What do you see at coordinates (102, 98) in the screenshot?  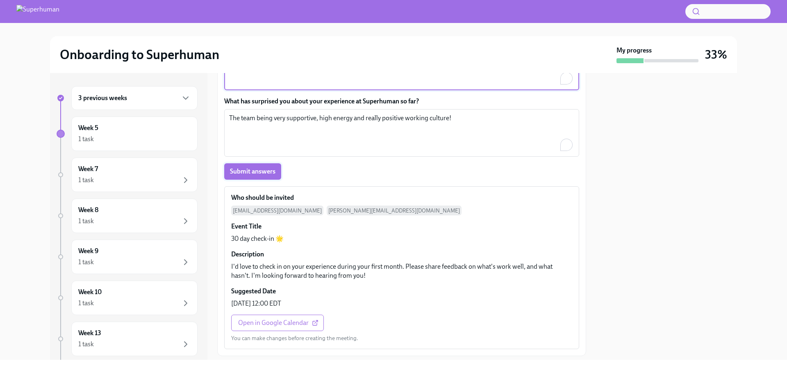 I see `h6: 3 previous weeks` at bounding box center [102, 98].